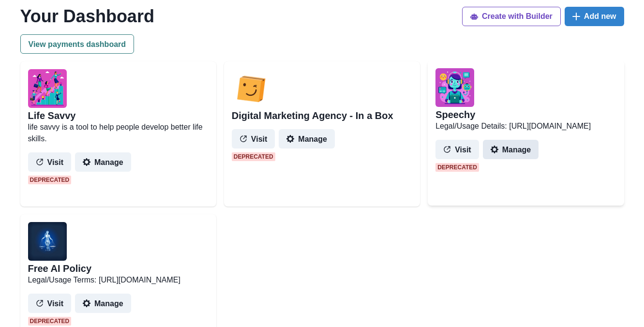 The width and height of the screenshot is (644, 327). What do you see at coordinates (37, 19) in the screenshot?
I see `div: v 4.0.25` at bounding box center [37, 19].